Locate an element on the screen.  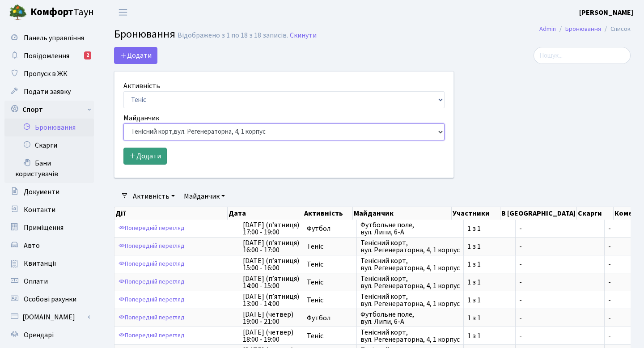
span: Бронювання is located at coordinates (145, 34).